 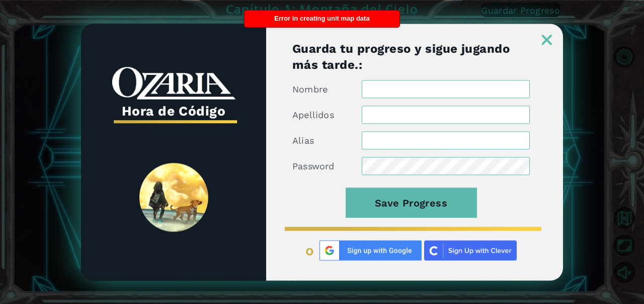 What do you see at coordinates (370, 250) in the screenshot?
I see `img: Google%20Sign%20Up.png` at bounding box center [370, 250].